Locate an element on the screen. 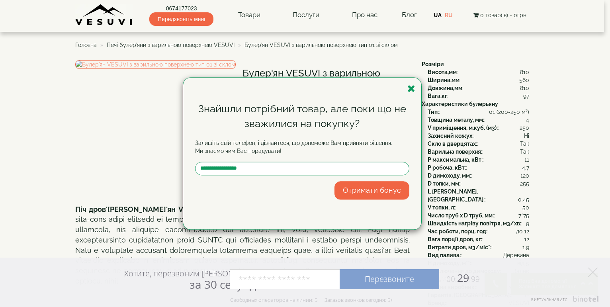 The width and height of the screenshot is (610, 307). div: Знайшли потрібний товар, але поки що не зважилися на покупку? is located at coordinates (302, 116).